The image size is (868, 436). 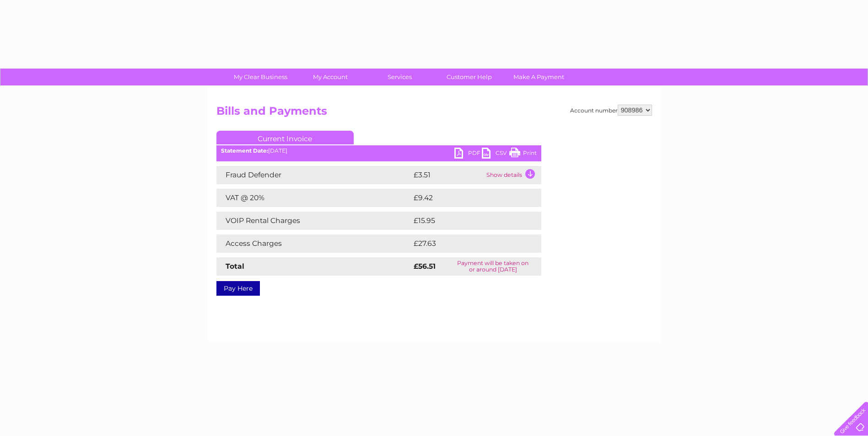 What do you see at coordinates (434, 113) in the screenshot?
I see `h2: Bills and Payments` at bounding box center [434, 113].